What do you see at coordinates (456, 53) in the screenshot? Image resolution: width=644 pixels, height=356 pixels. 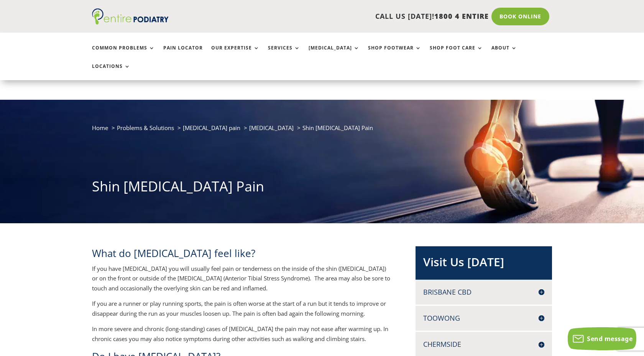 I see `a: Shop Foot Care` at bounding box center [456, 53].